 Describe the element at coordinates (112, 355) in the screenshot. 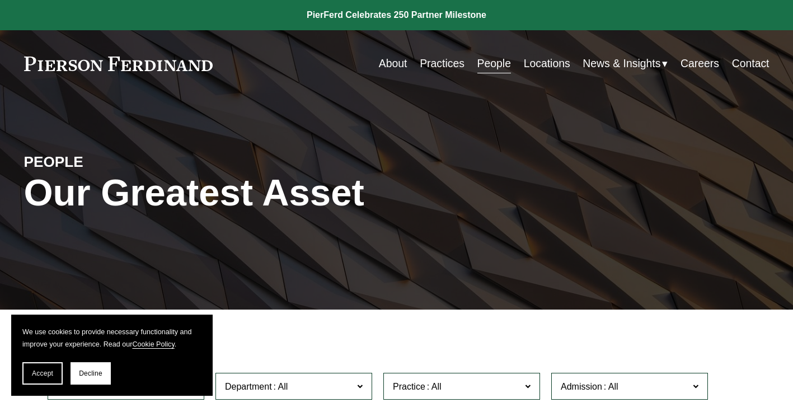

I see `section: Cookie banner` at that location.